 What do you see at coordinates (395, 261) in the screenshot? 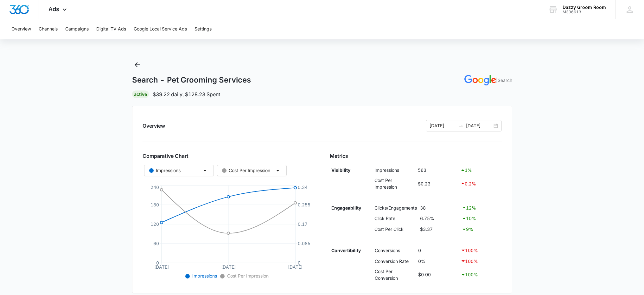
I see `td: Conversion Rate` at bounding box center [395, 261].